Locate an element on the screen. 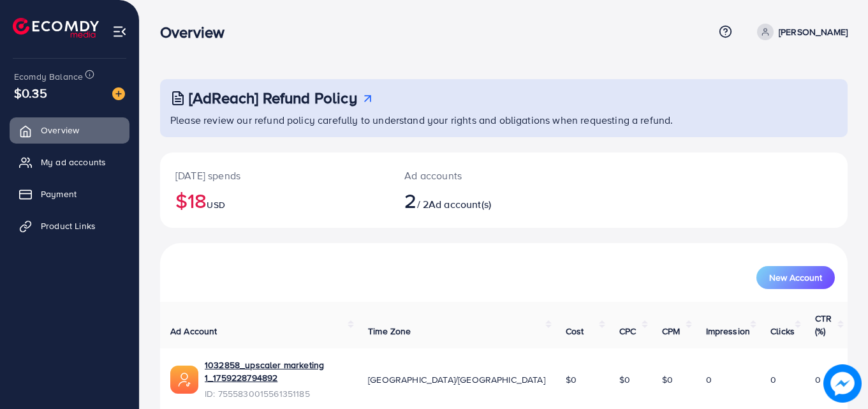 This screenshot has height=409, width=868. span: CPM is located at coordinates (671, 331).